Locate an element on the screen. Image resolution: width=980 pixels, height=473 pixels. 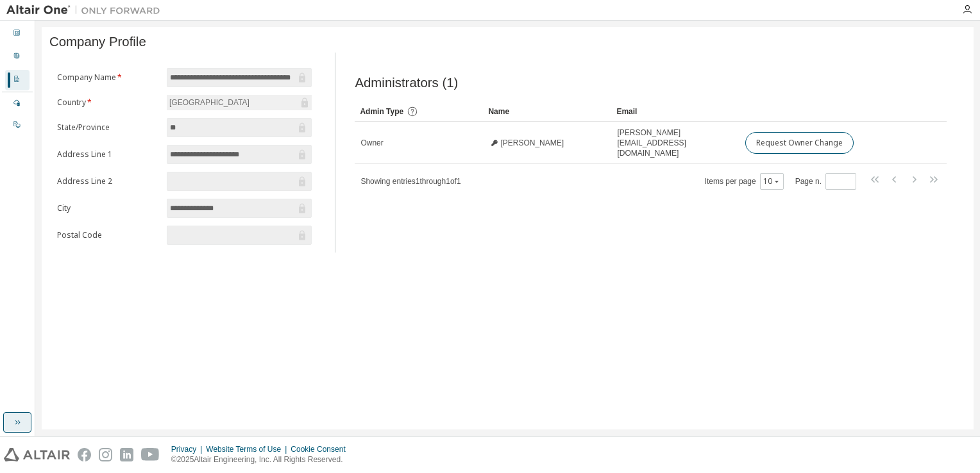
div: User Profile is located at coordinates (17, 57).